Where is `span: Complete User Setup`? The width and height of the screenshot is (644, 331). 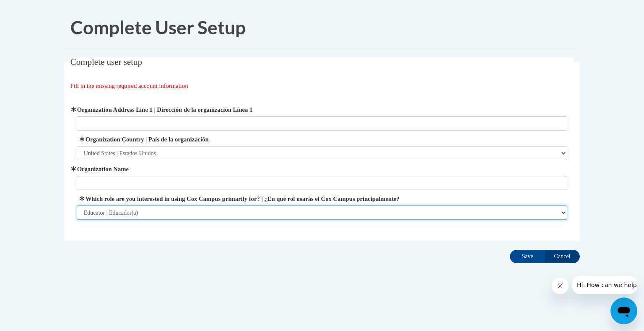
span: Complete User Setup is located at coordinates (158, 27).